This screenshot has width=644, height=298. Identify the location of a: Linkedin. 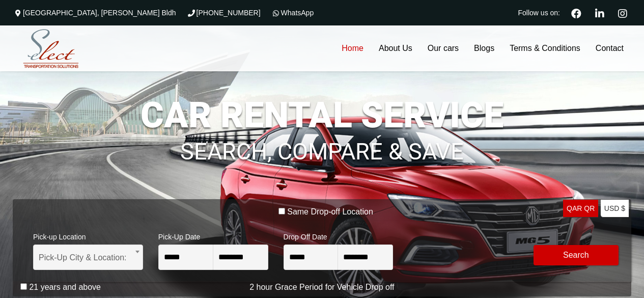
(599, 13).